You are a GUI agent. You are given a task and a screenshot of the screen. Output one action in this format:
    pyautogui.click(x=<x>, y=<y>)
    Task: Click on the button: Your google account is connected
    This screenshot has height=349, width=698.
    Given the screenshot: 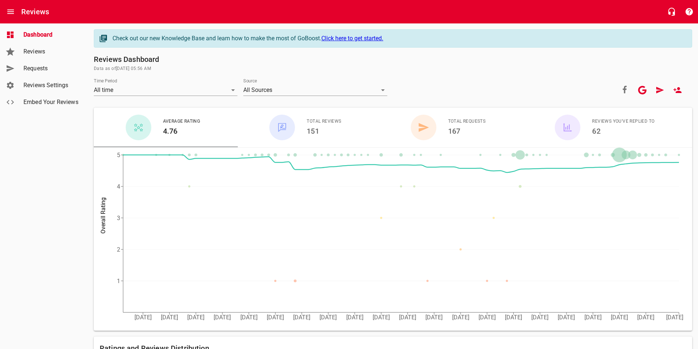 What is the action you would take?
    pyautogui.click(x=642, y=90)
    